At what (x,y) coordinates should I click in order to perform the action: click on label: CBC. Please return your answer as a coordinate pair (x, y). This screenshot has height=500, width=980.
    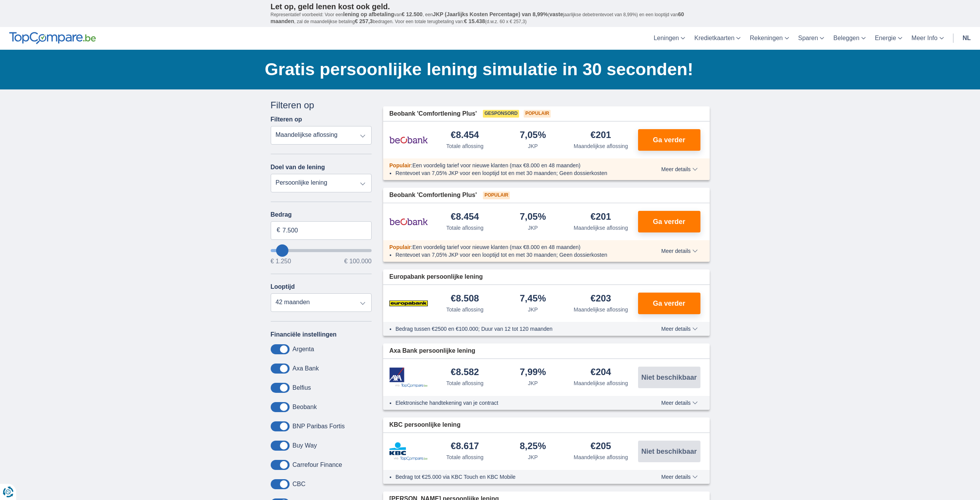
    Looking at the image, I should click on (300, 484).